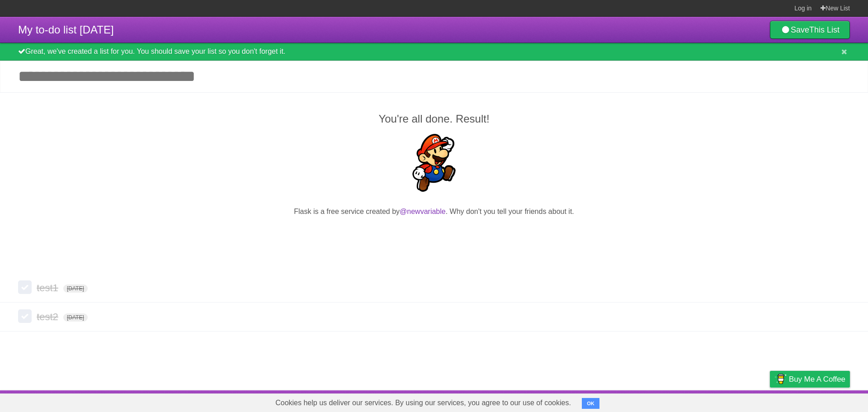 Image resolution: width=868 pixels, height=412 pixels. Describe the element at coordinates (825, 30) in the screenshot. I see `b: This List` at that location.